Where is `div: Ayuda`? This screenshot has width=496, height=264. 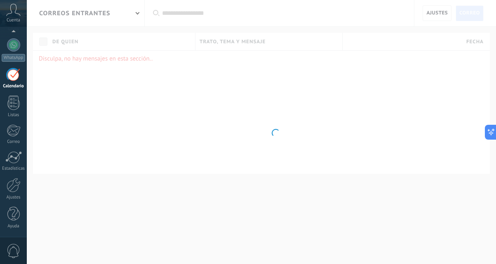 div: Ayuda is located at coordinates (14, 226).